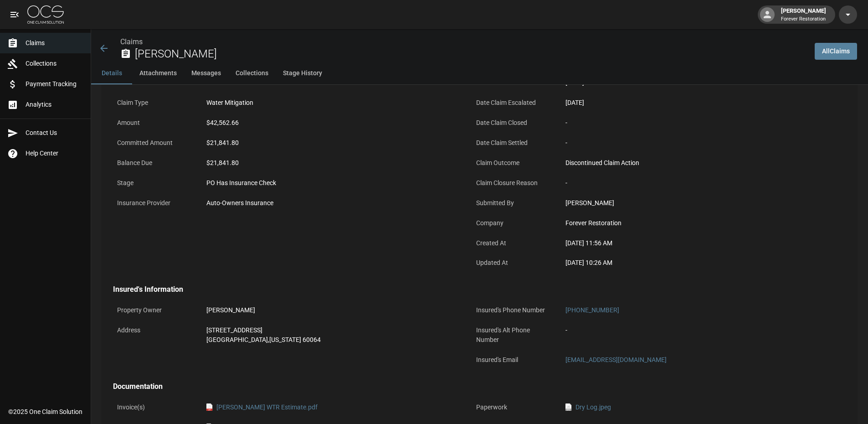 The width and height of the screenshot is (868, 424). I want to click on p: Updated At, so click(513, 263).